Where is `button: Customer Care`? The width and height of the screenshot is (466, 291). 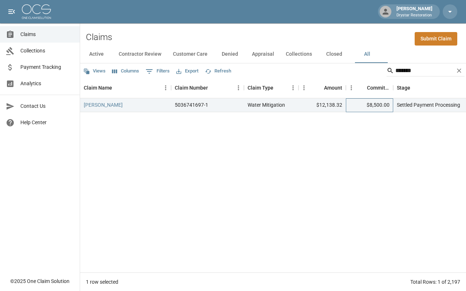 button: Customer Care is located at coordinates (190, 54).